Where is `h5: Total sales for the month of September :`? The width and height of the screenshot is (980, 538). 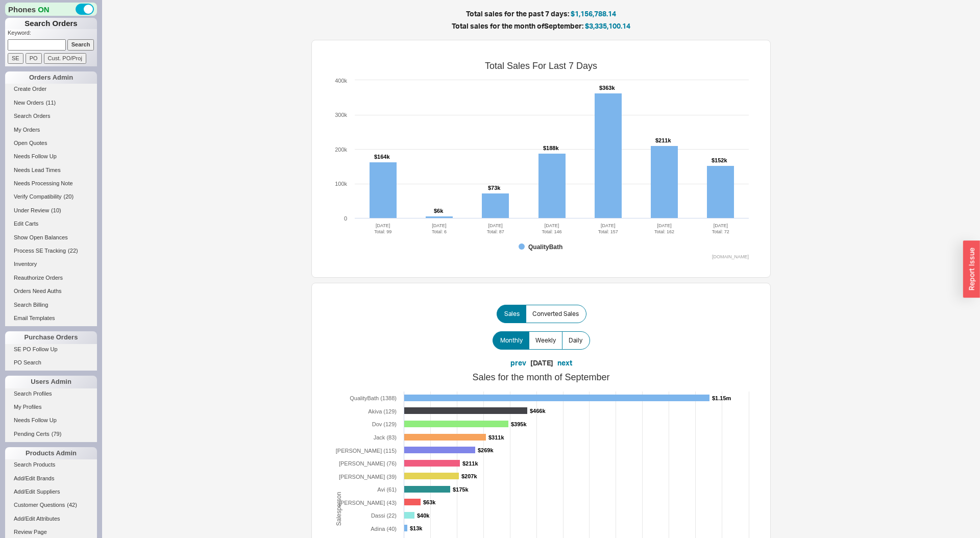
h5: Total sales for the month of September : is located at coordinates (542, 26).